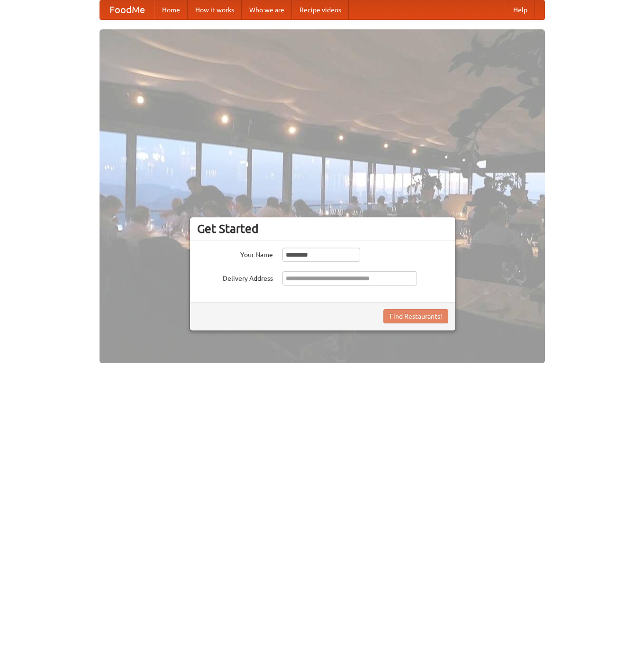 Image resolution: width=644 pixels, height=670 pixels. What do you see at coordinates (171, 10) in the screenshot?
I see `a: Home` at bounding box center [171, 10].